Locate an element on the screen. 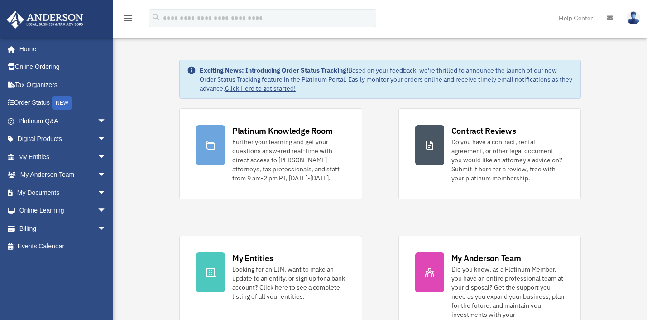  div: Contract Reviews is located at coordinates (484, 130).